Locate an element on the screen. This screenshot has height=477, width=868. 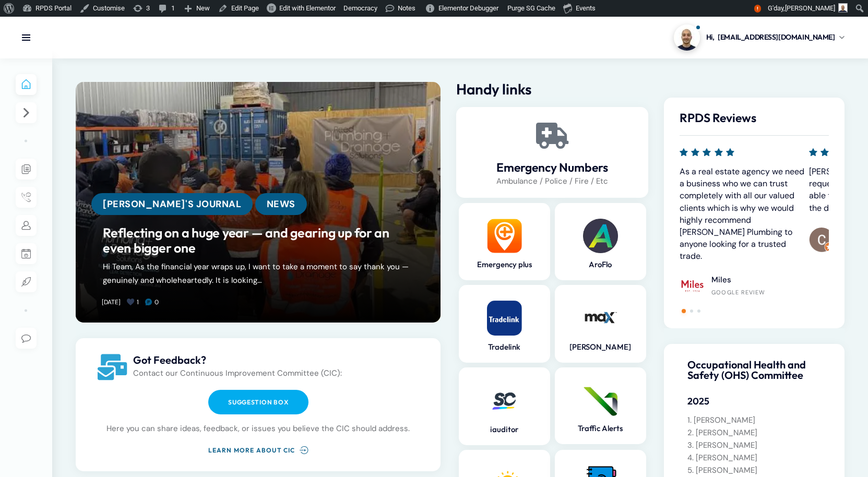
h4: Miles is located at coordinates (738, 280).